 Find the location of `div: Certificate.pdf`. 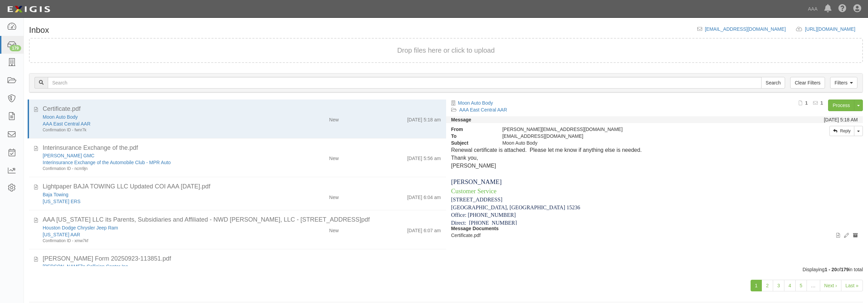

div: Certificate.pdf is located at coordinates (242, 109).